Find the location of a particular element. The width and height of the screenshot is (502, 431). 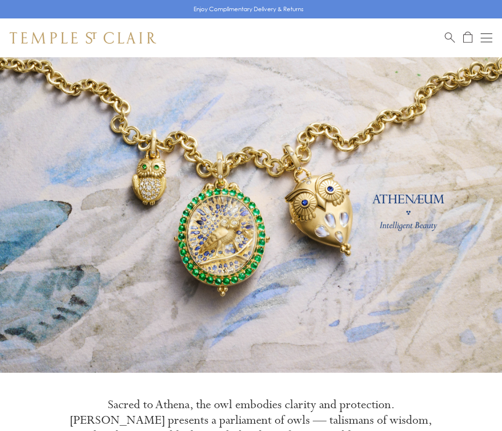

a: Open Shopping Bag is located at coordinates (468, 37).